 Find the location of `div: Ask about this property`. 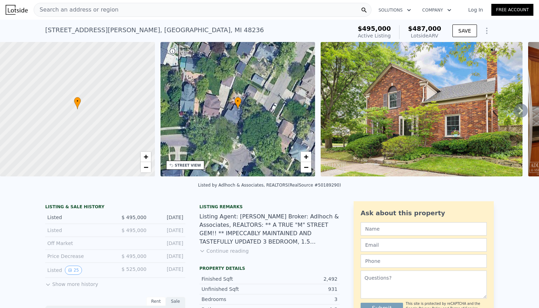

div: Ask about this property is located at coordinates (423, 213).